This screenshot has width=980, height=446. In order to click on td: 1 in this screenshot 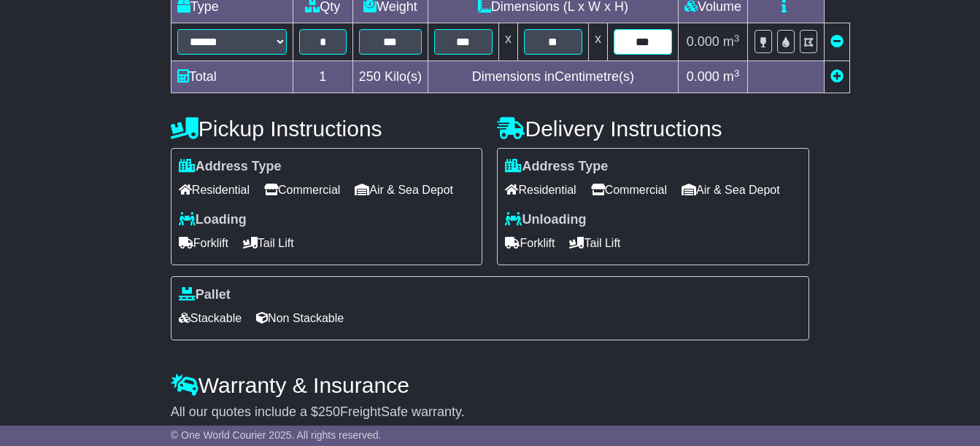, I will do `click(323, 77)`.